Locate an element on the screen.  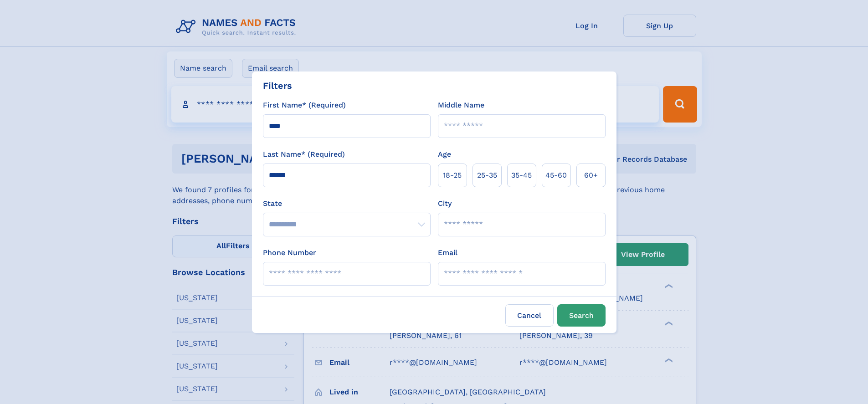
span: 45‑60 is located at coordinates (556, 175).